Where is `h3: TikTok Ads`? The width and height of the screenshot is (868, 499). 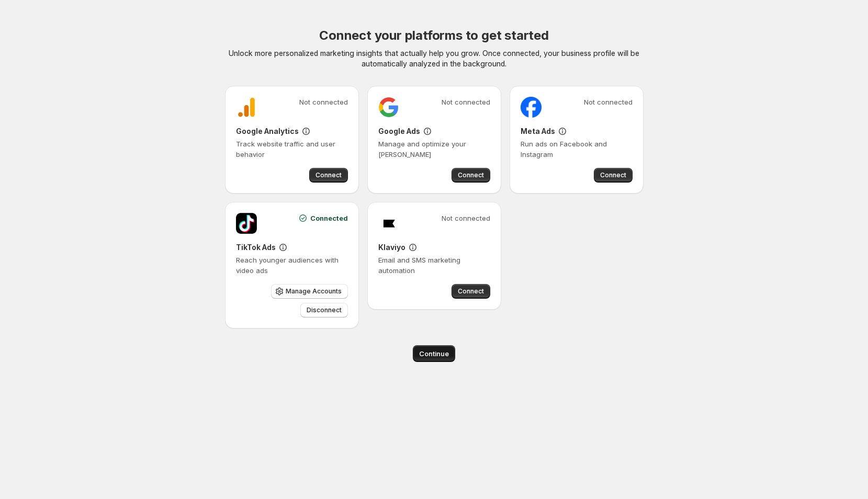 h3: TikTok Ads is located at coordinates (256, 247).